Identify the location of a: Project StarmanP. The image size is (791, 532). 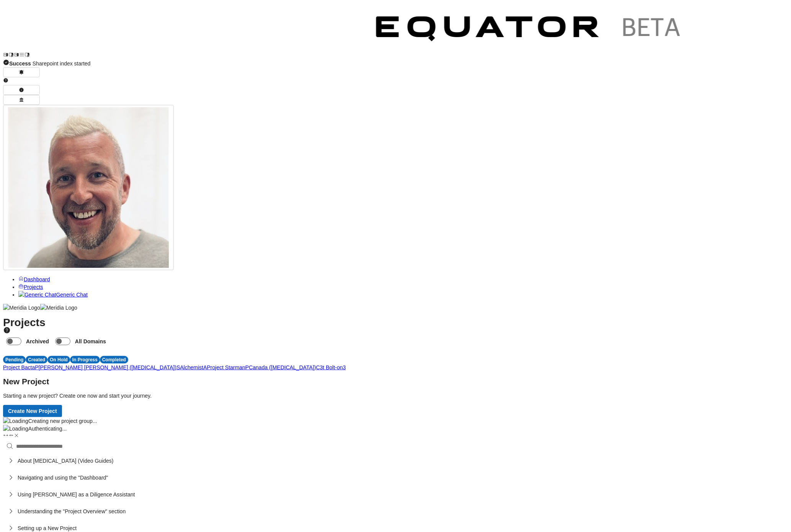
(228, 368).